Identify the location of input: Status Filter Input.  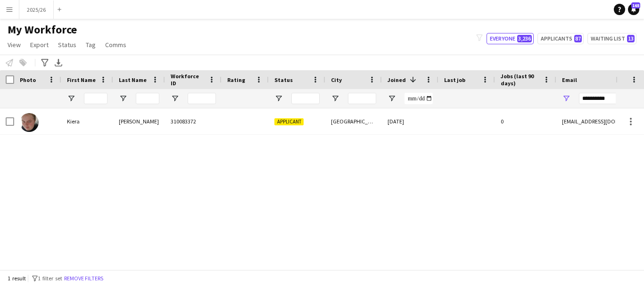
(306, 98).